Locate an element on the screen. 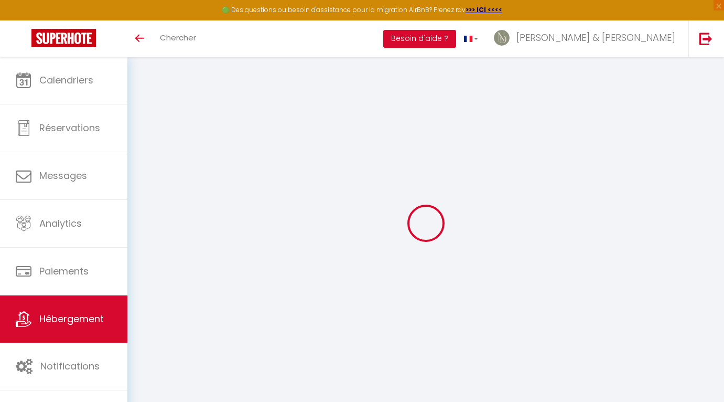 This screenshot has height=402, width=724. span: Messages is located at coordinates (63, 175).